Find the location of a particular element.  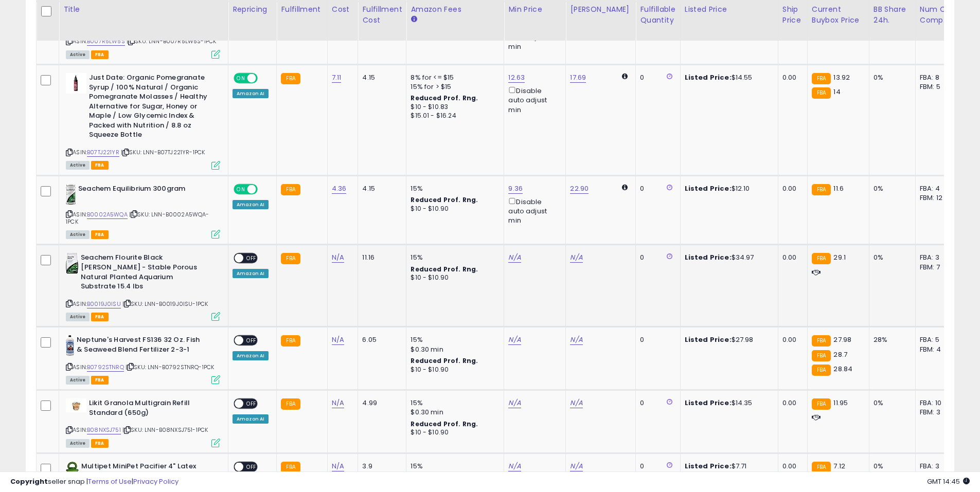

b: Just Date: Organic Pomegranate Syrup / 100% Natural / Organic Pomegranate Molasses / Healthy Alte... is located at coordinates (151, 108).